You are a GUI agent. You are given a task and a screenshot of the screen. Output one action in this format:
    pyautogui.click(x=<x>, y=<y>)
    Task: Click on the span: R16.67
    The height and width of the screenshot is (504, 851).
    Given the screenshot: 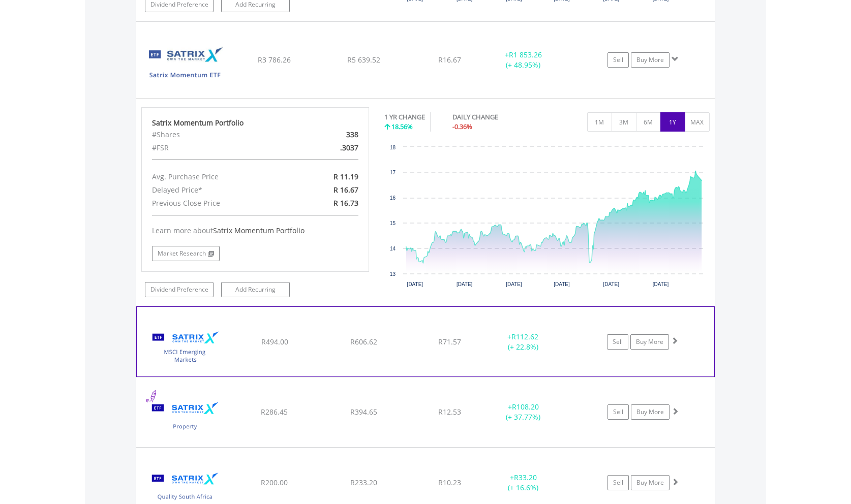 What is the action you would take?
    pyautogui.click(x=449, y=60)
    